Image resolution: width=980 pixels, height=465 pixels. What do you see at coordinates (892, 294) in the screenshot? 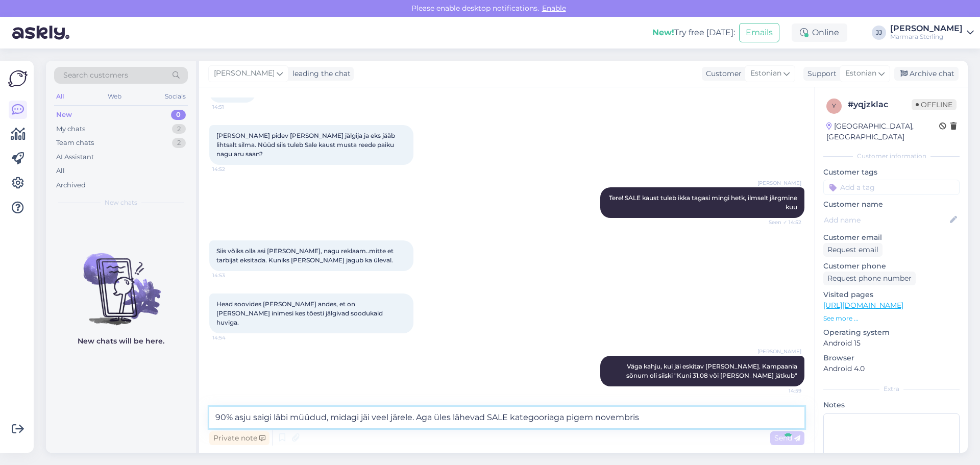
I see `p: Visited pages` at bounding box center [892, 294].